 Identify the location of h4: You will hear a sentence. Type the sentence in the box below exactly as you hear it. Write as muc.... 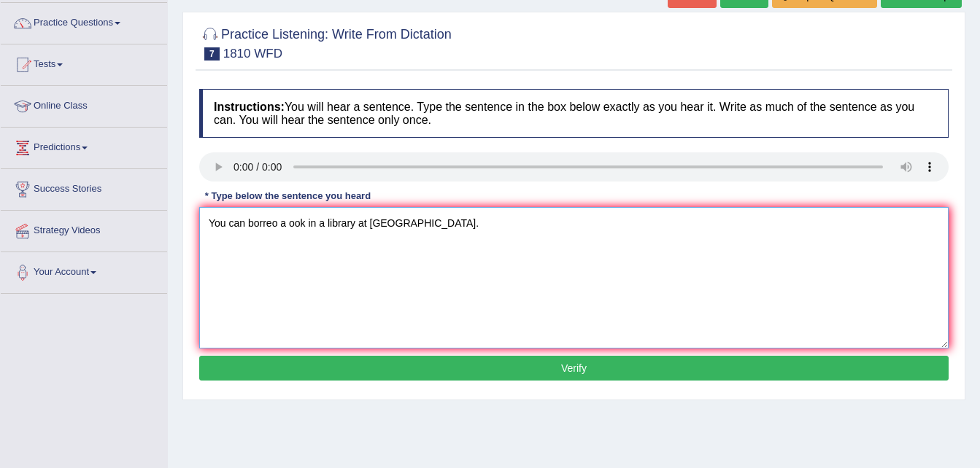
(574, 113).